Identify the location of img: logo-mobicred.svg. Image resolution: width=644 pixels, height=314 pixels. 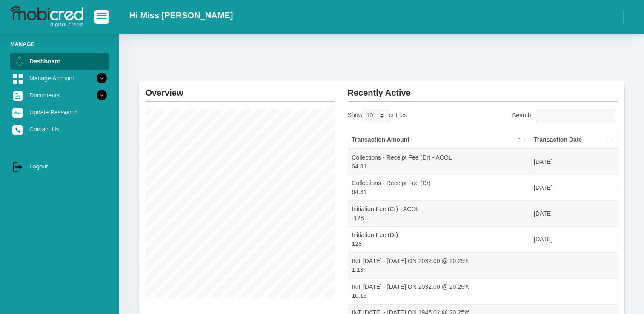
(47, 17).